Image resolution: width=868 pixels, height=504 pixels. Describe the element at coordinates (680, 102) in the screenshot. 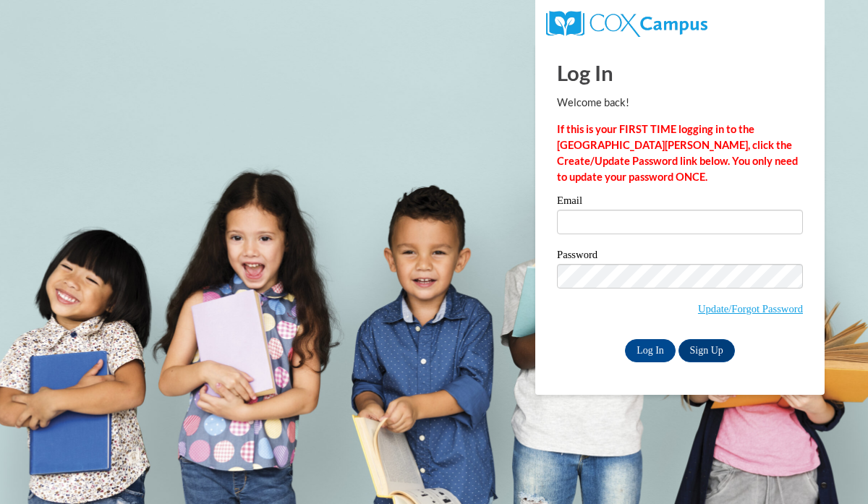

I see `p: Welcome back!` at that location.